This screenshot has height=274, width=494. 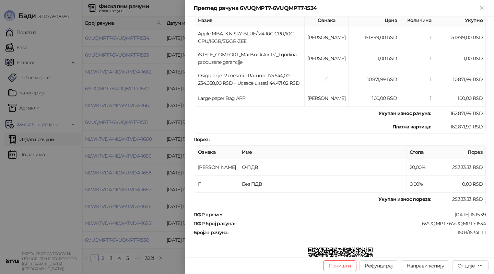 What do you see at coordinates (405, 113) in the screenshot?
I see `strong: Укупан износ рачуна :` at bounding box center [405, 113].